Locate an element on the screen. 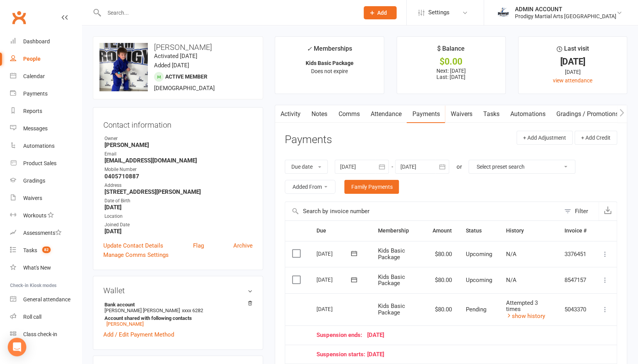  td: 3376451 is located at coordinates (575, 254).